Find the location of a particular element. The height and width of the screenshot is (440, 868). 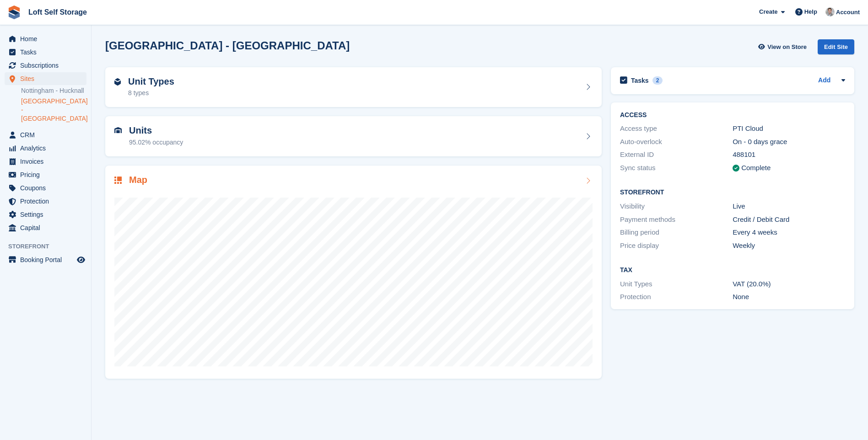

div: Protection is located at coordinates (677, 297).